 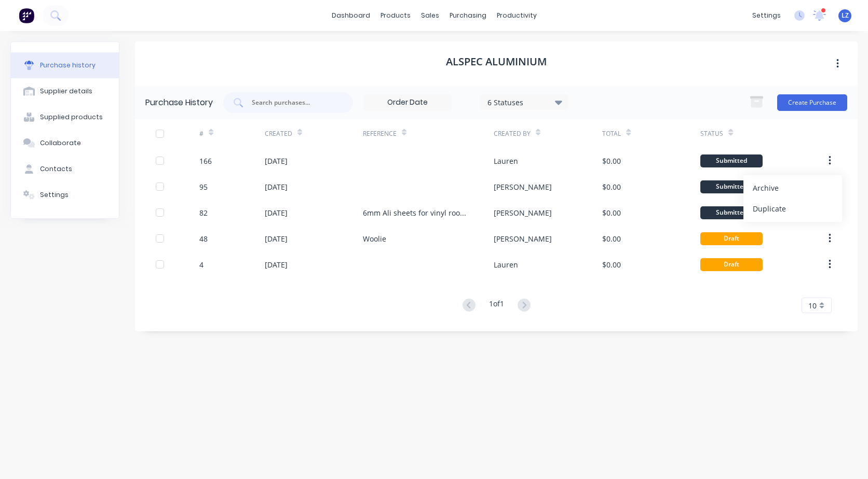 What do you see at coordinates (65, 169) in the screenshot?
I see `button: Contacts` at bounding box center [65, 169].